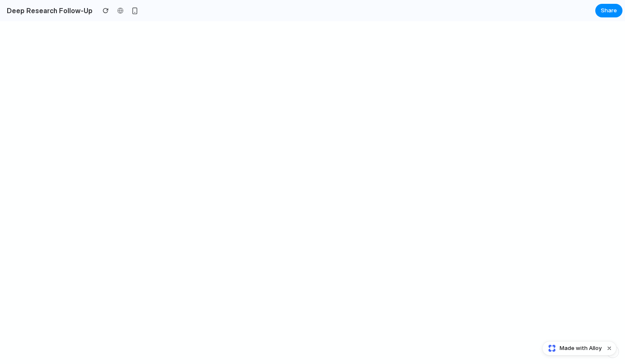  I want to click on a: Made with Alloy, so click(572, 348).